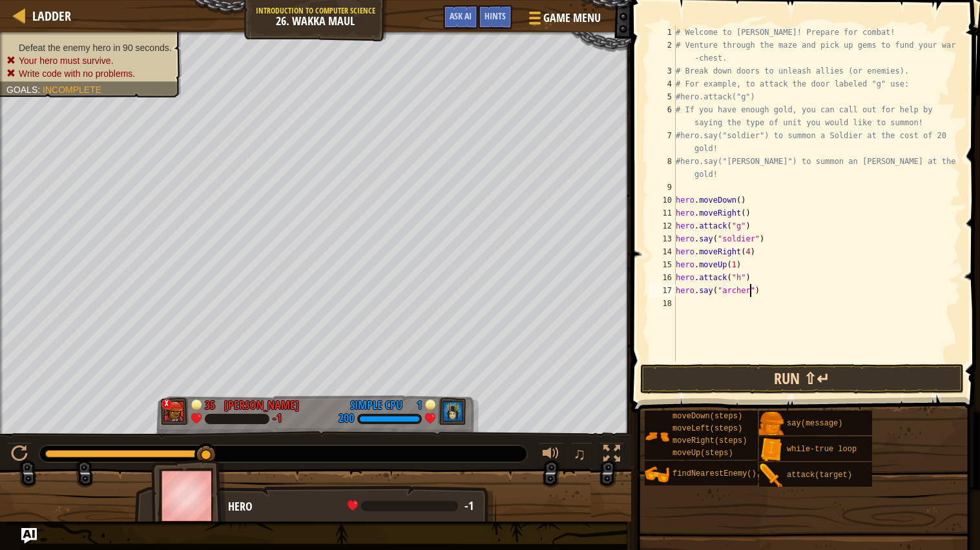  What do you see at coordinates (211, 403) in the screenshot?
I see `div: 35` at bounding box center [211, 403].